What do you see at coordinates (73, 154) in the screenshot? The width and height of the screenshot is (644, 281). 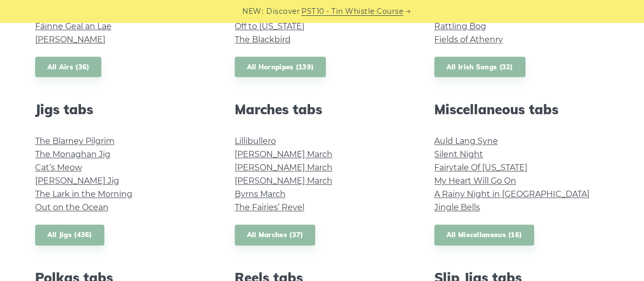 I see `a: The Monaghan Jig` at bounding box center [73, 154].